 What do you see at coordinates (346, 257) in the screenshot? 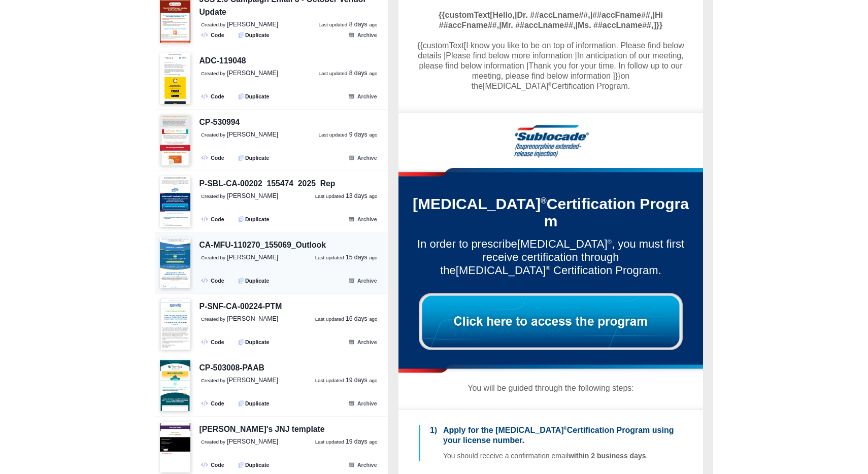
I see `a: Last updated 15 days ago` at bounding box center [346, 257].